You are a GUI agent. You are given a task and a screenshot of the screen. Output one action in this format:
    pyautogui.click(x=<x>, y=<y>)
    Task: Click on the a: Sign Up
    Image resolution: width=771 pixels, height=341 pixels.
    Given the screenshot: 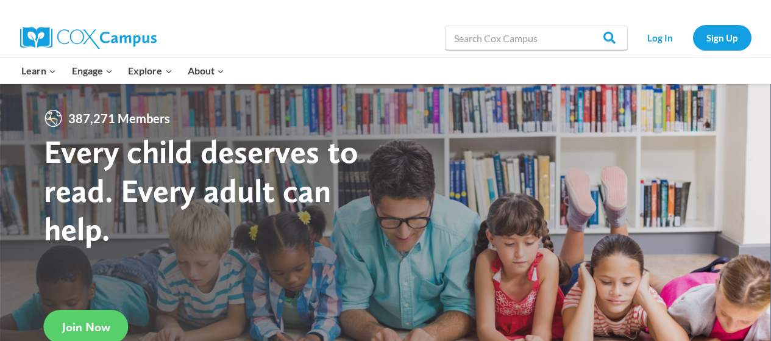 What is the action you would take?
    pyautogui.click(x=722, y=37)
    